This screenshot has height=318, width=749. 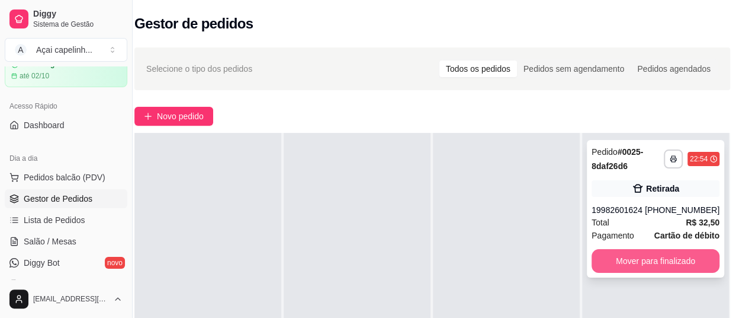 I want to click on strong: Cartão de débito, so click(x=687, y=235).